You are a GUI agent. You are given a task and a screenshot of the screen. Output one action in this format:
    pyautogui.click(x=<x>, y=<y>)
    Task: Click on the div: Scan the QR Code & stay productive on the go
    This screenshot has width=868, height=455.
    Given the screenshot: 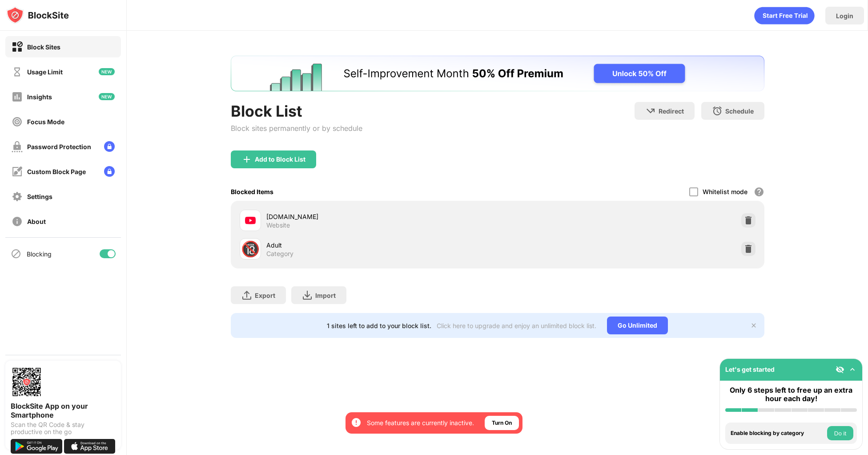 What is the action you would take?
    pyautogui.click(x=63, y=428)
    